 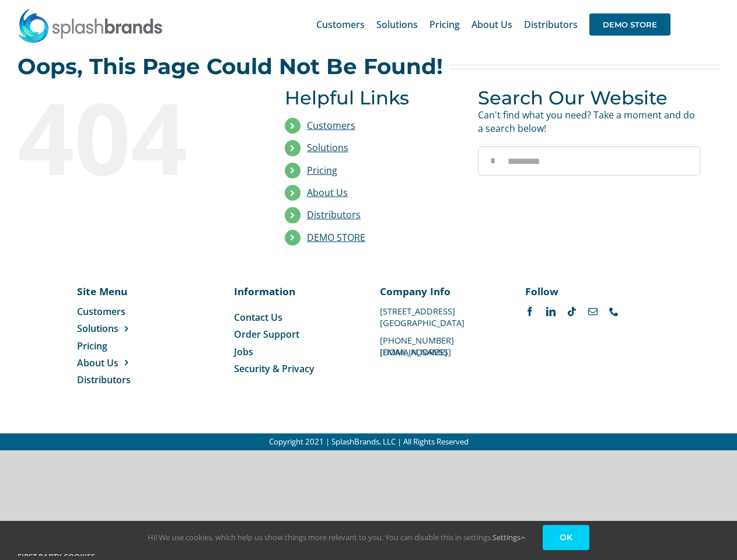 What do you see at coordinates (295, 369) in the screenshot?
I see `a: Security & Privacy` at bounding box center [295, 369].